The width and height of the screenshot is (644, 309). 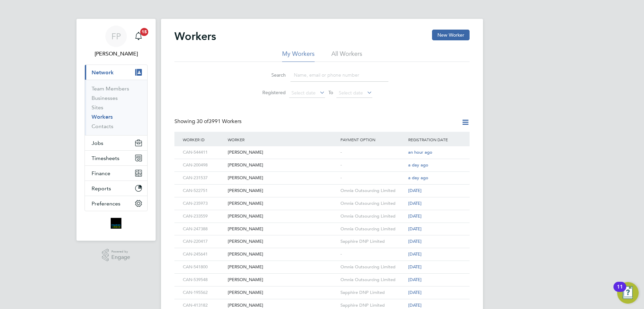 What do you see at coordinates (451, 35) in the screenshot?
I see `button: New Worker` at bounding box center [451, 35].